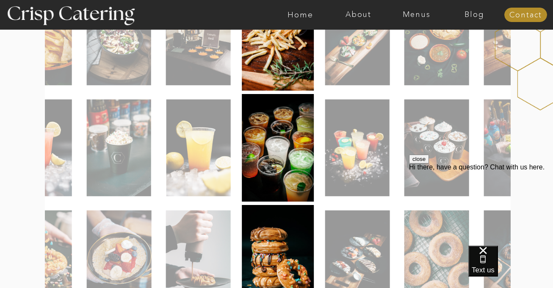  I want to click on span: Text us, so click(15, 24).